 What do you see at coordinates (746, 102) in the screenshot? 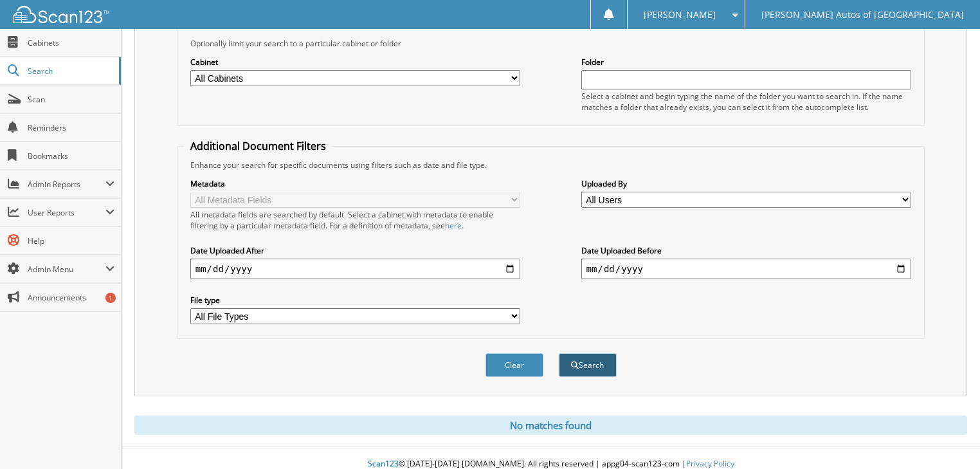
I see `div: Select a cabinet and begin typing the name of the folder you want to search in. If the name match...` at bounding box center [746, 102].